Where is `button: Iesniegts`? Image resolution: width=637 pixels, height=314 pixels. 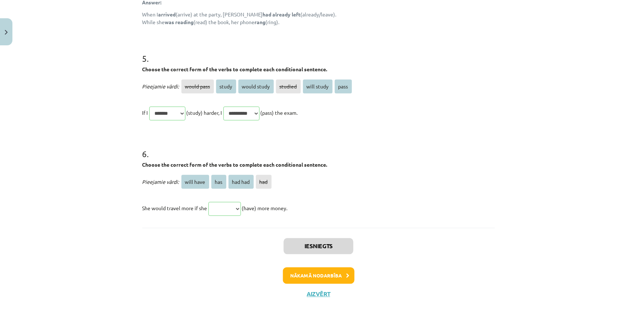 button: Iesniegts is located at coordinates (318, 246).